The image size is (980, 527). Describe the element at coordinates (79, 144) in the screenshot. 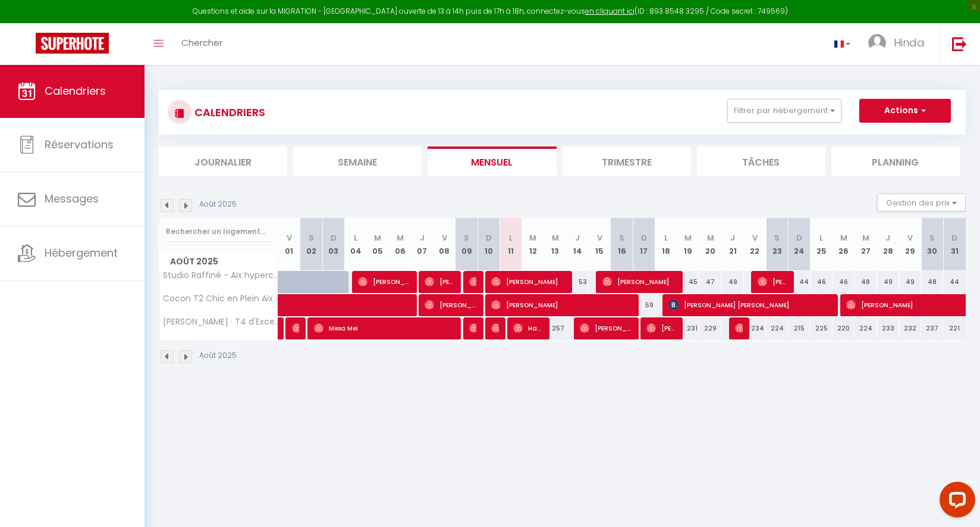

I see `span: Réservations` at that location.